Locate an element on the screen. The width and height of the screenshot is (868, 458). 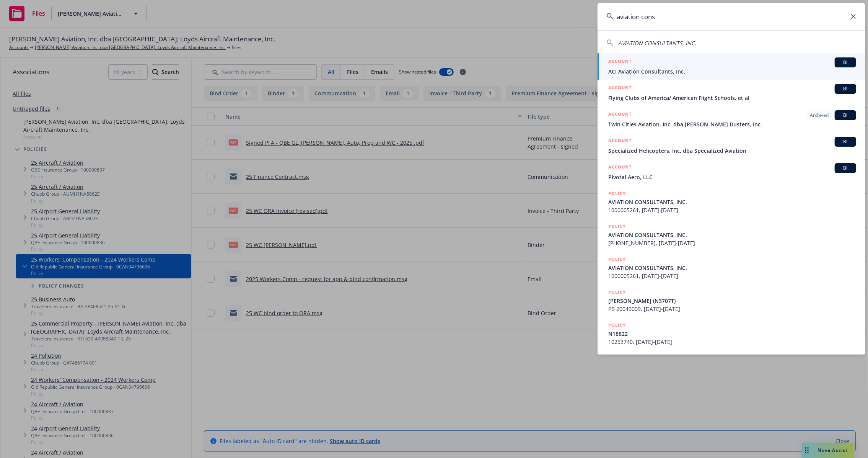
span: N18822 is located at coordinates (732, 333).